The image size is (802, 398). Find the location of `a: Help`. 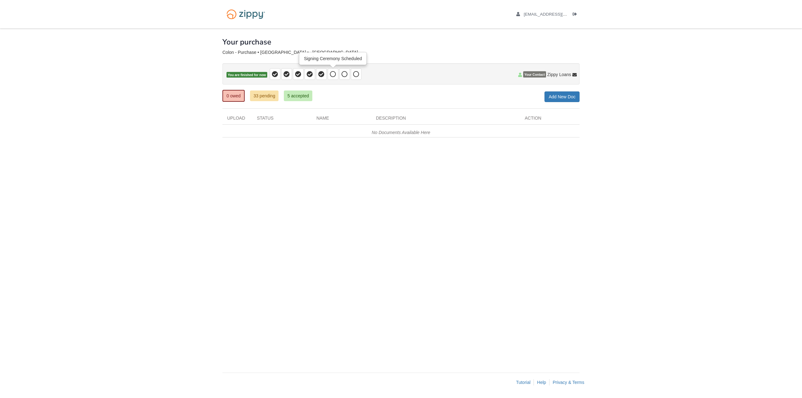

a: Help is located at coordinates (541, 383).